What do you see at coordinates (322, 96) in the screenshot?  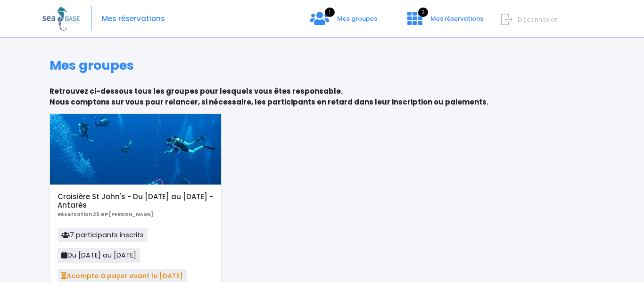 I see `p: Retrouvez ci-dessous tous les groupes pour lesquels vous êtes responsable. Nous comptons sur vous...` at bounding box center [322, 96].